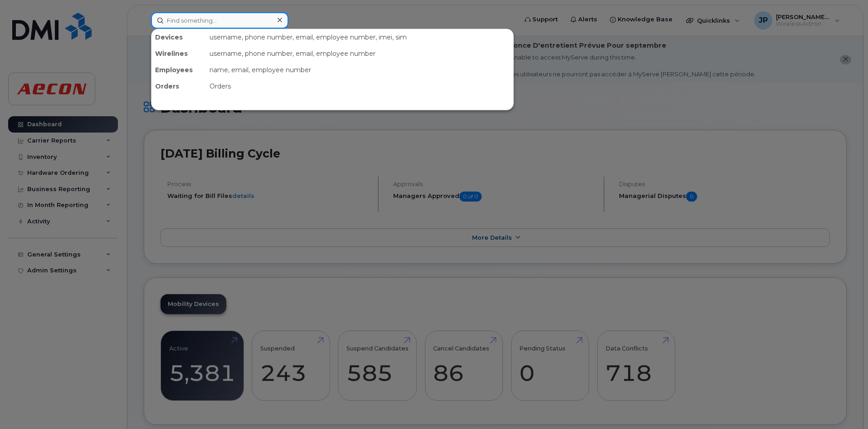 The image size is (868, 429). What do you see at coordinates (360, 37) in the screenshot?
I see `div: username, phone number, email, employee number, imei, sim` at bounding box center [360, 37].